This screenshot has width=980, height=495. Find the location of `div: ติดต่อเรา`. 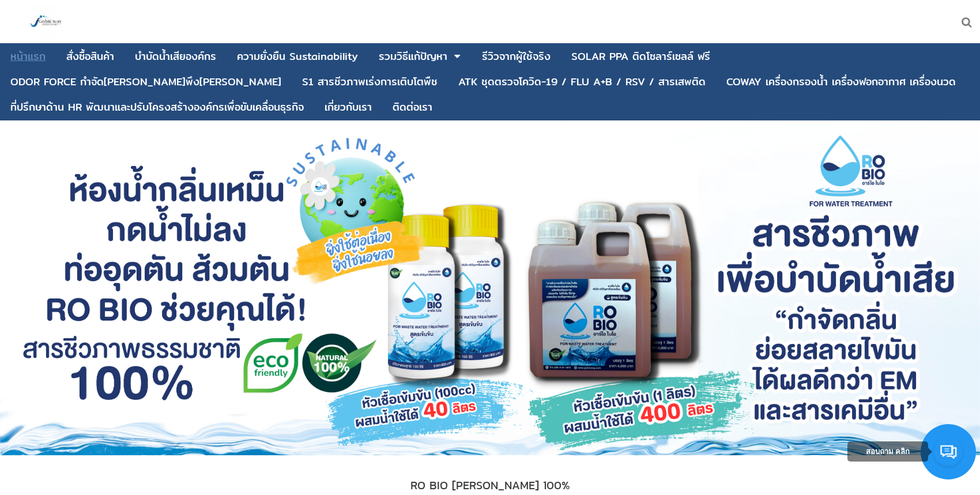

div: ติดต่อเรา is located at coordinates (412, 107).